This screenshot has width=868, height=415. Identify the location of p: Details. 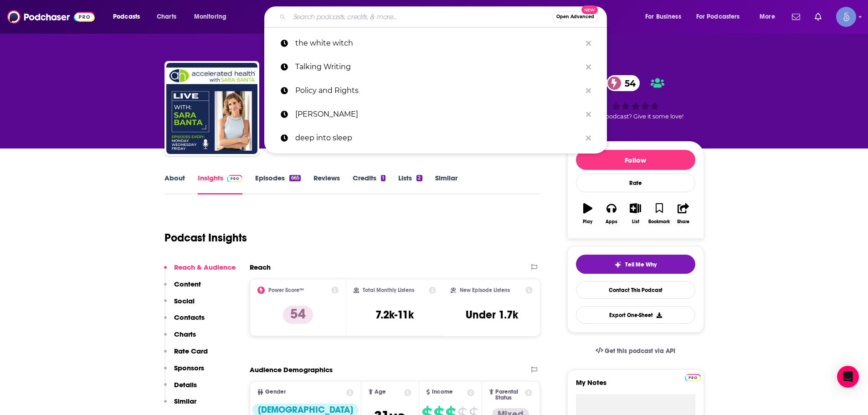
(185, 384).